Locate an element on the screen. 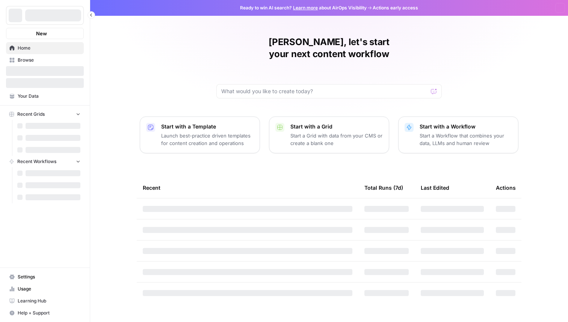 This screenshot has width=568, height=322. span: Recent Grids is located at coordinates (31, 114).